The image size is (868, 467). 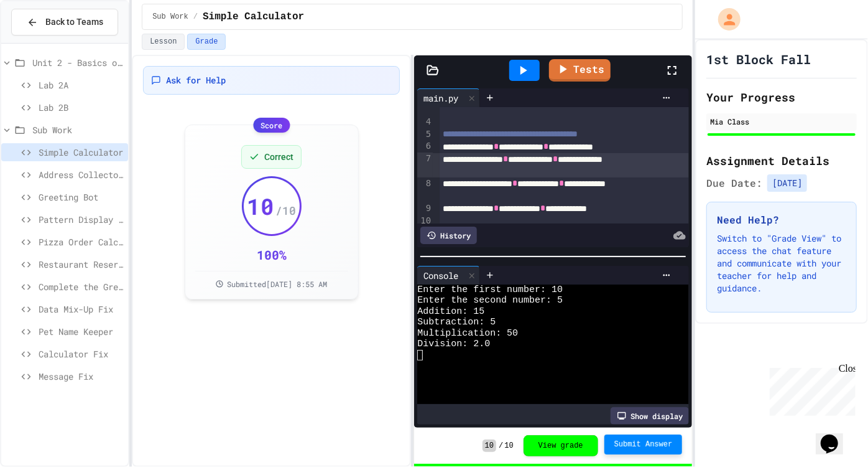 I want to click on span: Lab 2A, so click(x=81, y=85).